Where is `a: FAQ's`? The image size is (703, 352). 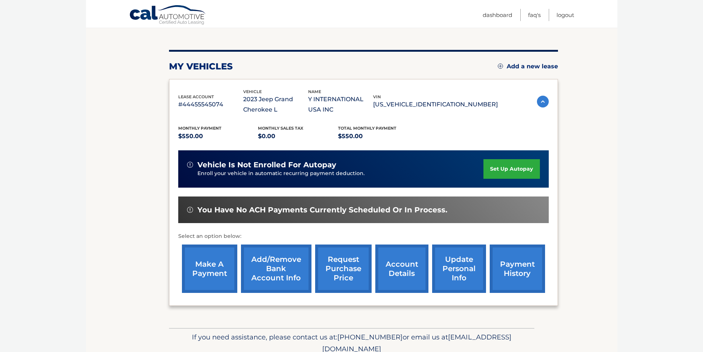
a: FAQ's is located at coordinates (535, 15).